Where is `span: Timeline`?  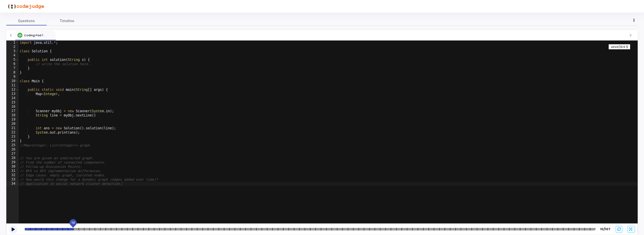
span: Timeline is located at coordinates (67, 21).